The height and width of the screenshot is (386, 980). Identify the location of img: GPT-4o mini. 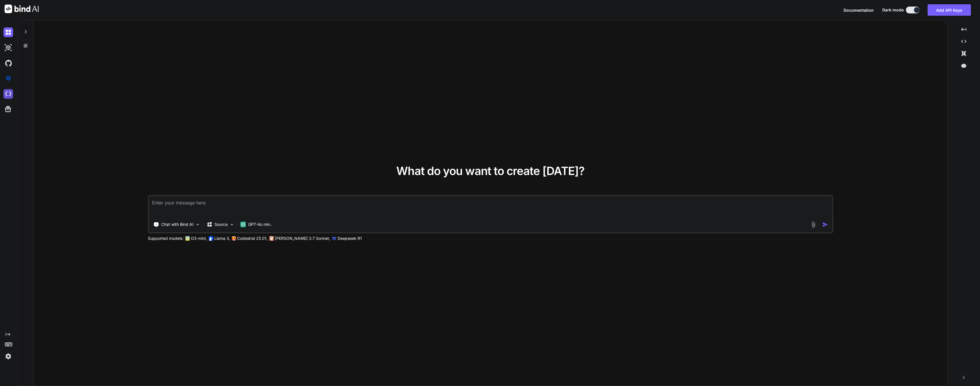
(243, 224).